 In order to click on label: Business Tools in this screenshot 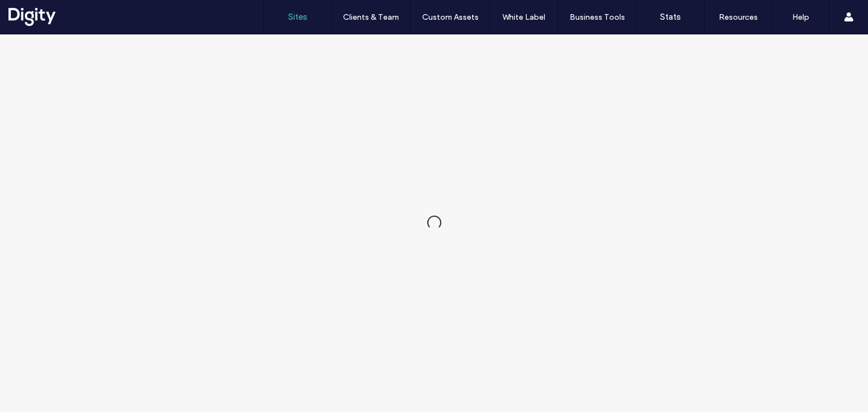, I will do `click(597, 17)`.